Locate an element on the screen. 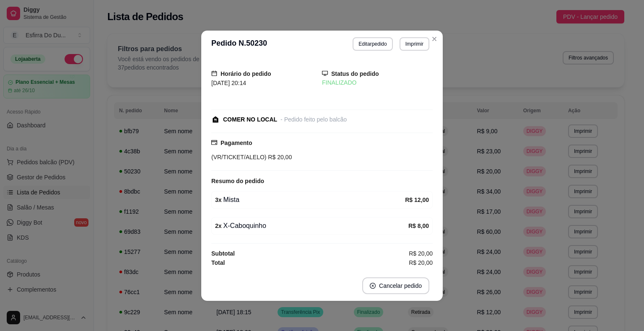 This screenshot has width=644, height=331. strong: Horário do pedido is located at coordinates (246, 74).